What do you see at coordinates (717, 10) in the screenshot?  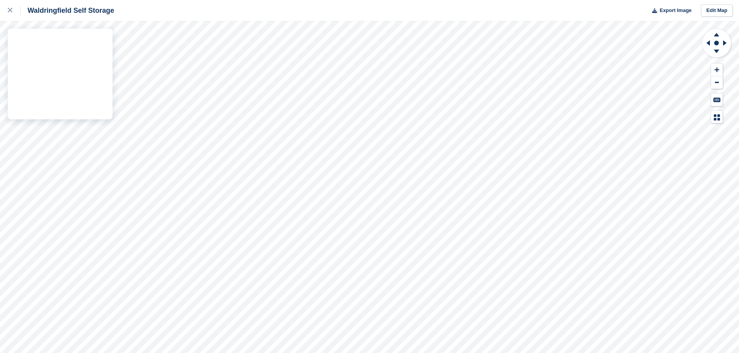 I see `a: Edit Map` at bounding box center [717, 10].